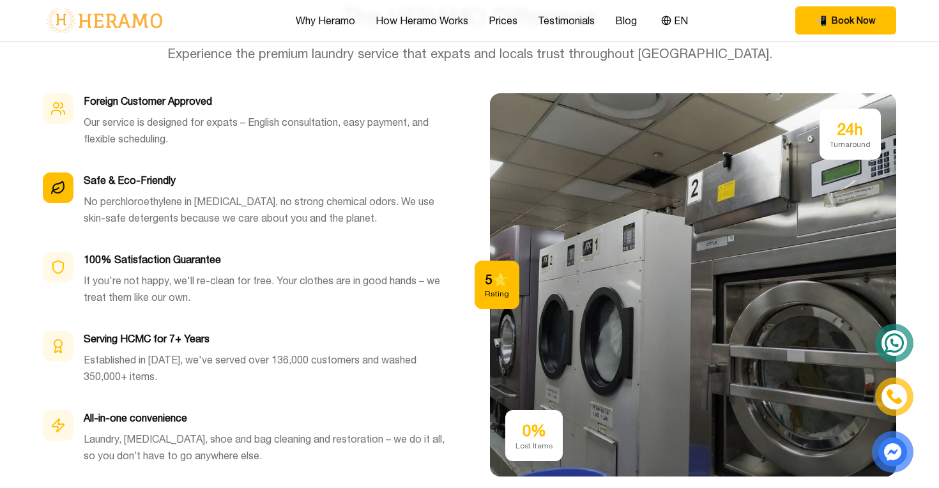  Describe the element at coordinates (497, 294) in the screenshot. I see `div: Rating` at that location.